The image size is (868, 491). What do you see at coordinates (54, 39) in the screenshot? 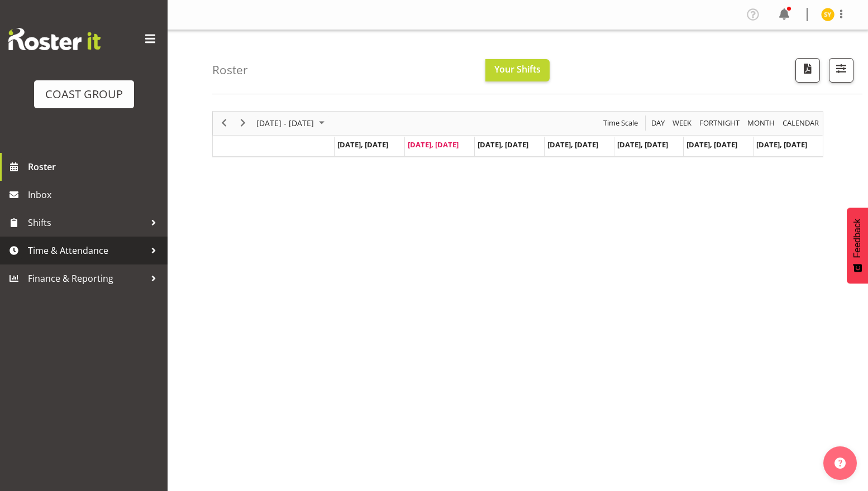
I see `img: Rosterit website logo` at bounding box center [54, 39].